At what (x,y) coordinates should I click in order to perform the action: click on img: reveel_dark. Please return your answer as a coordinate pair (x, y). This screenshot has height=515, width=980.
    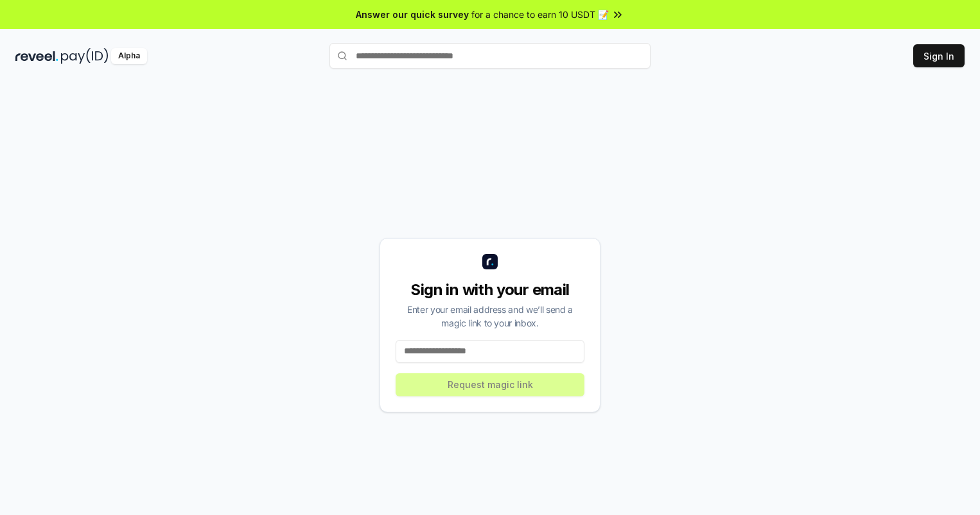
    Looking at the image, I should click on (37, 56).